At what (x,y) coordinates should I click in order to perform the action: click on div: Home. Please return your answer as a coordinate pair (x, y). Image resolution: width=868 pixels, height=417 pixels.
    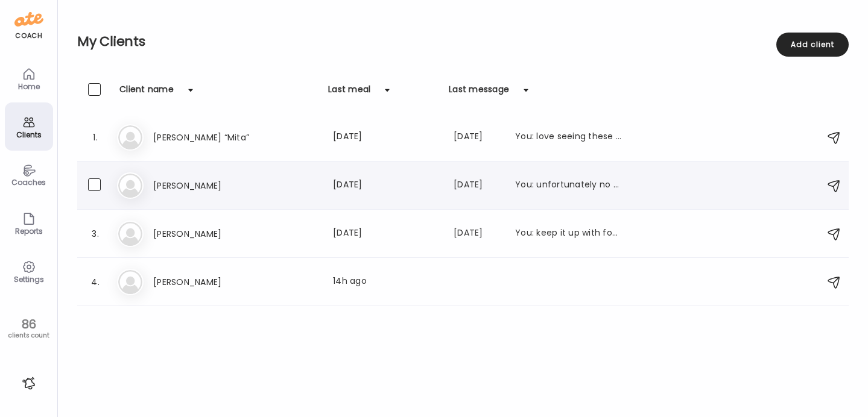
    Looking at the image, I should click on (29, 86).